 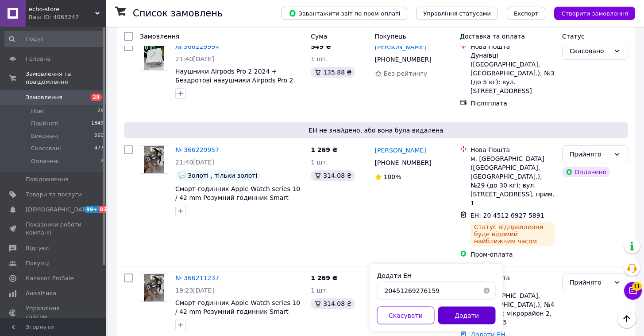 What do you see at coordinates (627, 319) in the screenshot?
I see `button: Наверх` at bounding box center [627, 319].